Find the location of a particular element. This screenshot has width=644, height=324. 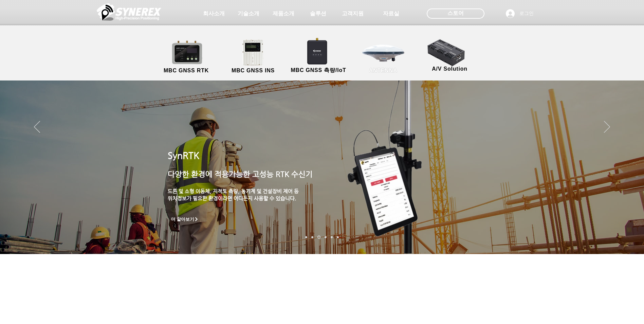

a: 솔루션 is located at coordinates (318, 14).